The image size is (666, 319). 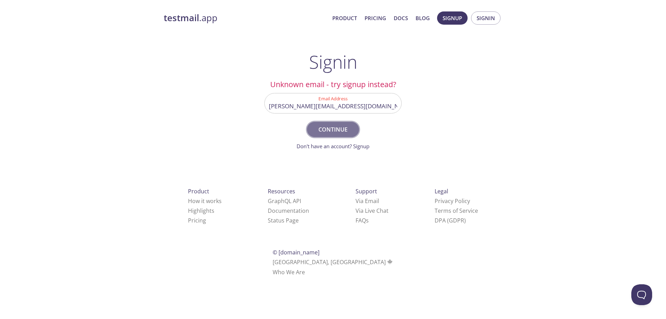 What do you see at coordinates (288, 272) in the screenshot?
I see `a: Who We Are` at bounding box center [288, 272].